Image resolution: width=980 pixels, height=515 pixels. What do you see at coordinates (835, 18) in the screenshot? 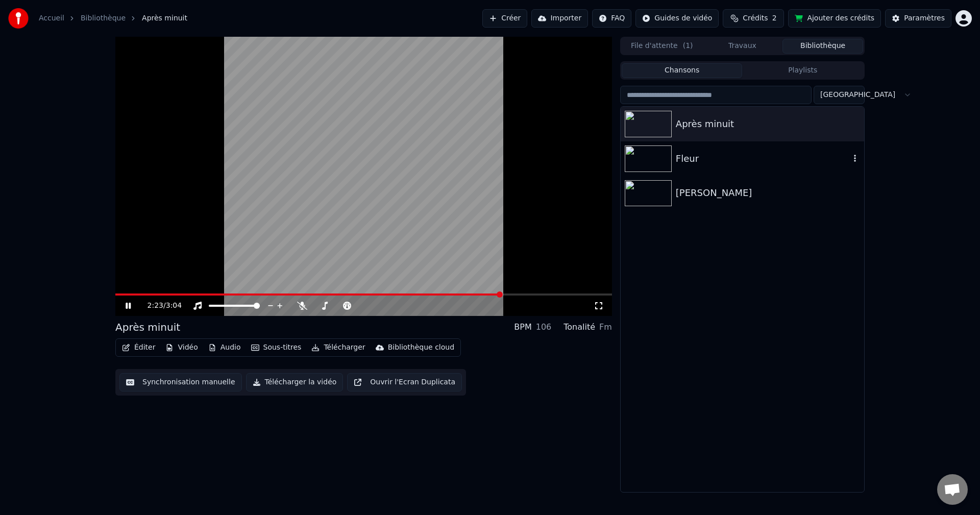
I see `button: Ajouter des crédits` at bounding box center [835, 18].